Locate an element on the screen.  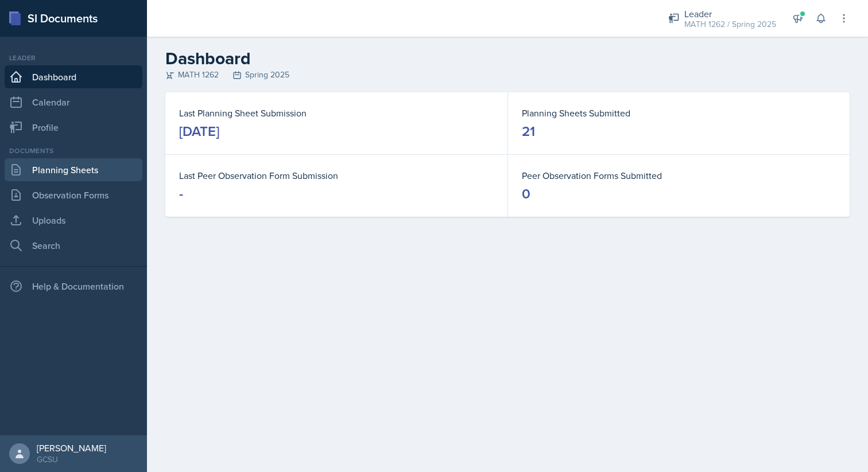
a: Observation Forms is located at coordinates (73, 195).